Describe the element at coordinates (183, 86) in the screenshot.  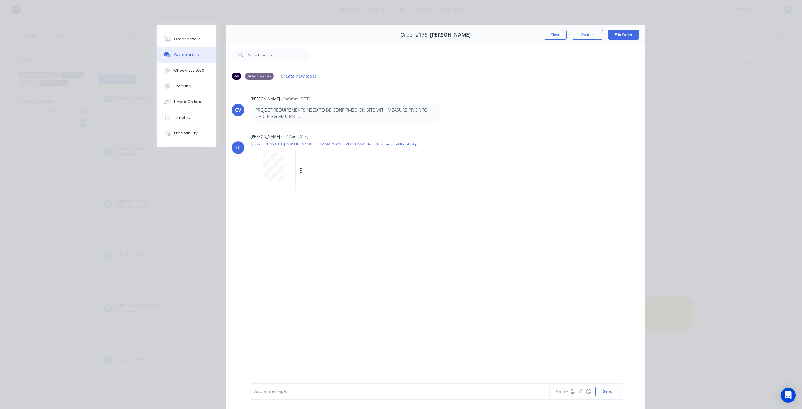
I see `div: Tracking` at that location.